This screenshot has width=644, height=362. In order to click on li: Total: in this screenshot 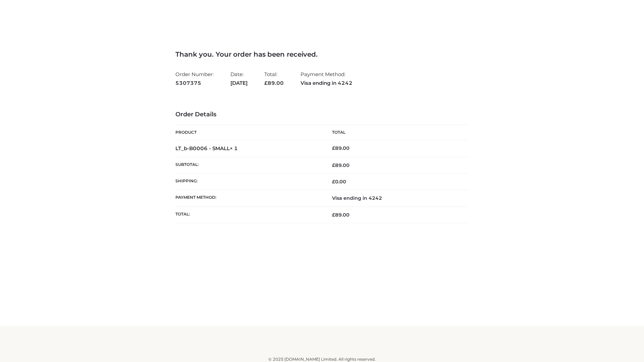, I will do `click(274, 78)`.